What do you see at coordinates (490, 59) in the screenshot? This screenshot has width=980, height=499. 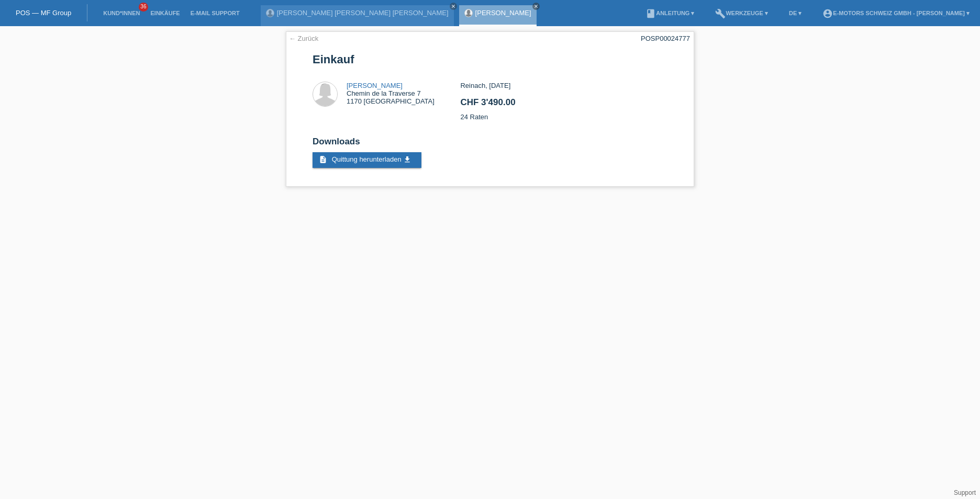 I see `h1: Einkauf` at bounding box center [490, 59].